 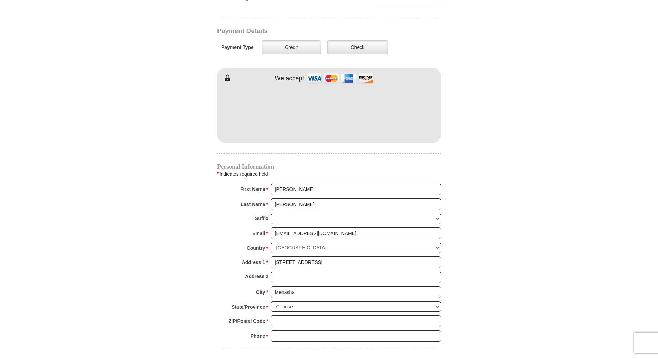 What do you see at coordinates (259, 233) in the screenshot?
I see `strong: Email` at bounding box center [259, 233].